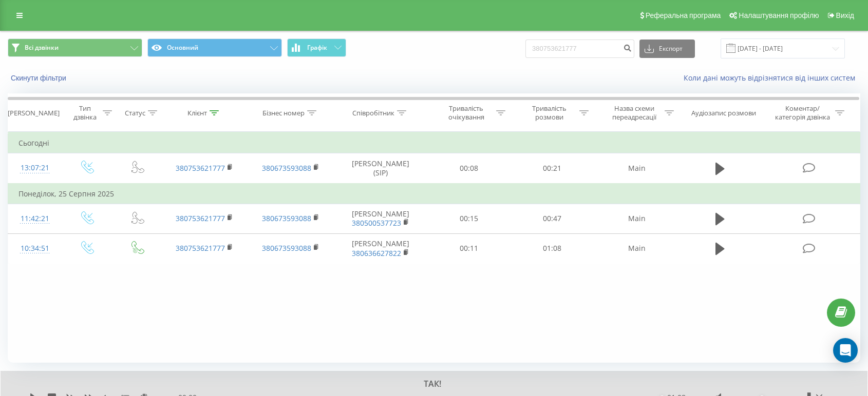 This screenshot has height=396, width=868. What do you see at coordinates (683, 15) in the screenshot?
I see `span: Реферальна програма` at bounding box center [683, 15].